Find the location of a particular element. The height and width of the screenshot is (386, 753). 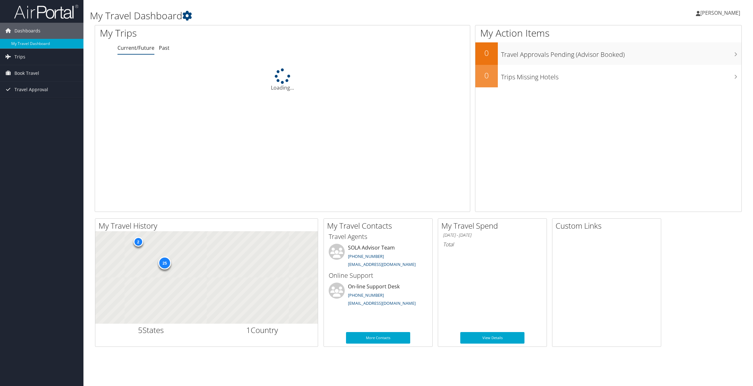

h2: My Travel Spend is located at coordinates (494, 226).